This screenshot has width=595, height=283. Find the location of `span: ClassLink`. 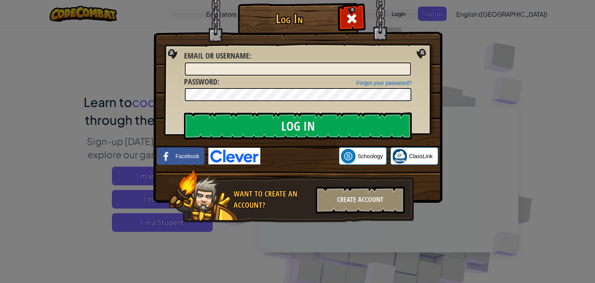

span: ClassLink is located at coordinates (421, 156).